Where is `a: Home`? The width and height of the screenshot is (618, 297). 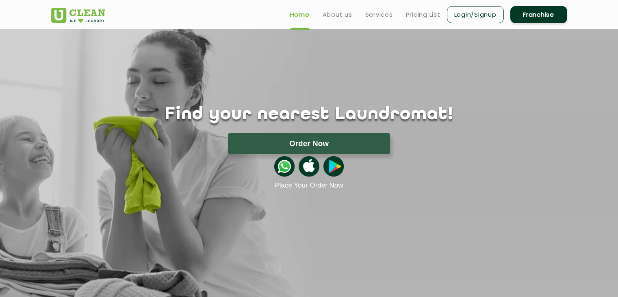 a: Home is located at coordinates (300, 15).